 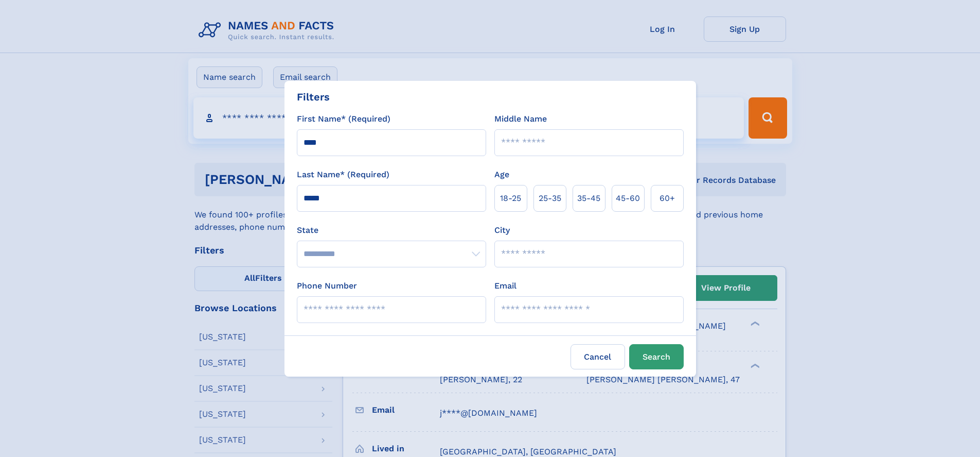 I want to click on span: 18‑25, so click(x=511, y=198).